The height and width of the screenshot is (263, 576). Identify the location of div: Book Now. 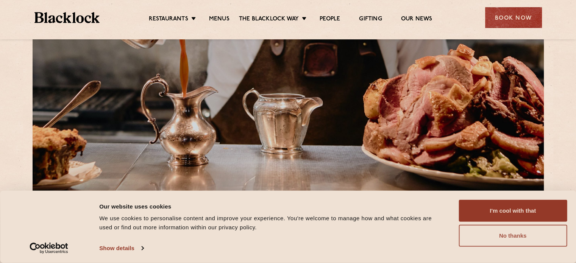
(514, 17).